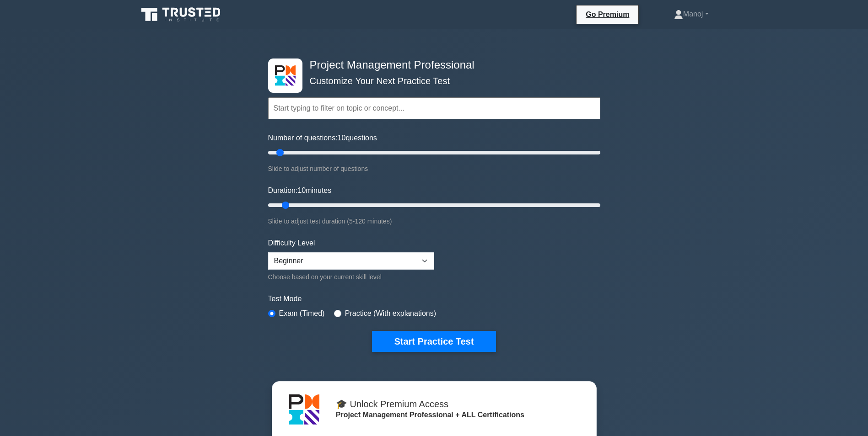 This screenshot has height=436, width=868. I want to click on label: Exam (Timed), so click(302, 314).